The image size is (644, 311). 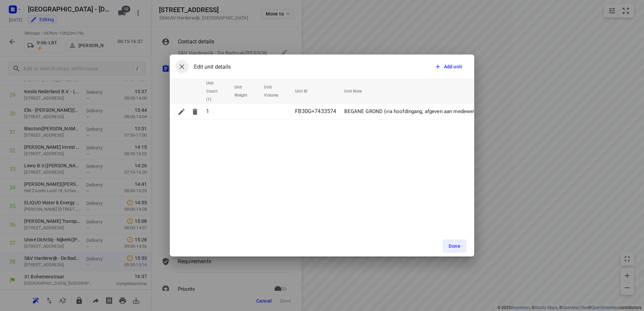 What do you see at coordinates (414, 111) in the screenshot?
I see `p: BEGANE GROND (via hoofdingang, afgeven aan medewerker)` at bounding box center [414, 111].